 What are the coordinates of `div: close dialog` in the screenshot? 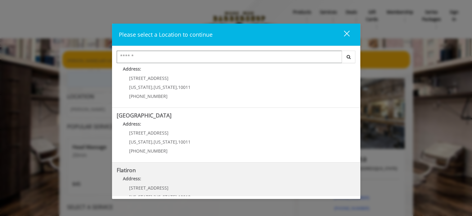 It's located at (343, 35).